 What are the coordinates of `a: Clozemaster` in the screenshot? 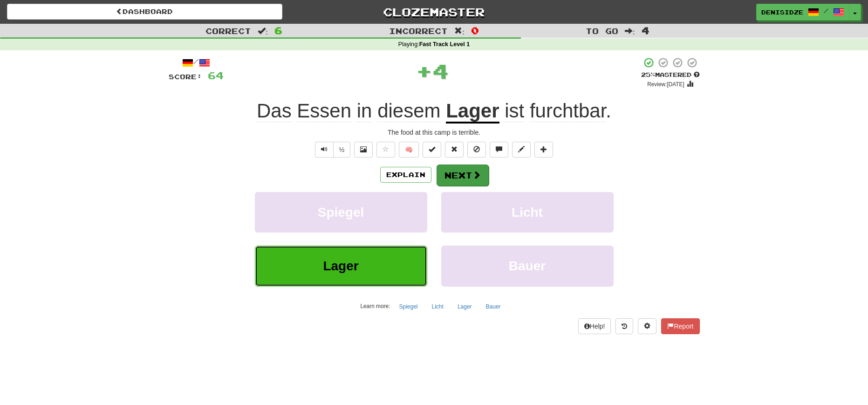 It's located at (434, 12).